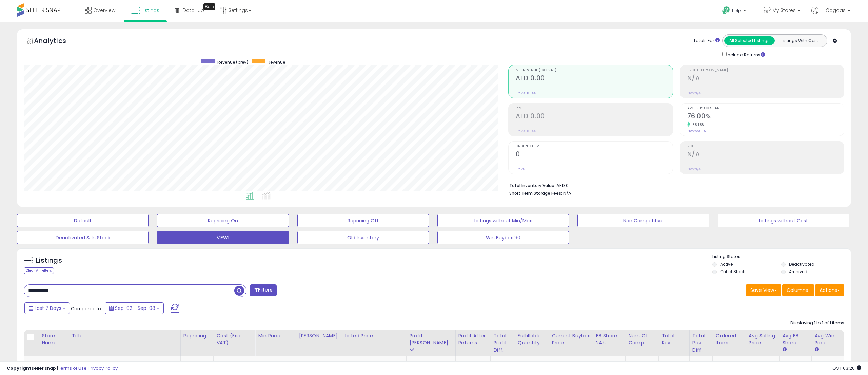 Image resolution: width=868 pixels, height=375 pixels. Describe the element at coordinates (536, 193) in the screenshot. I see `b: Short Term Storage Fees:` at that location.